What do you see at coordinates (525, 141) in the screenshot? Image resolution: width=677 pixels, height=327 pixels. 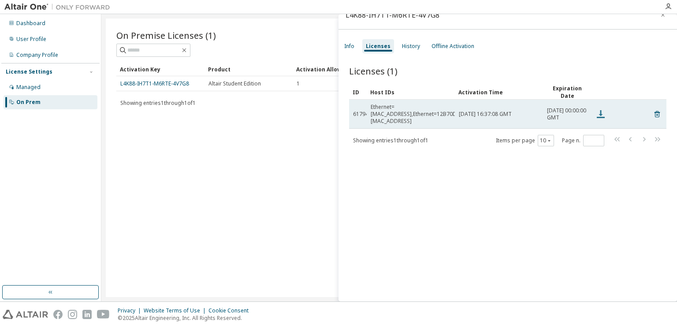 I see `span: Items per page` at bounding box center [525, 141].